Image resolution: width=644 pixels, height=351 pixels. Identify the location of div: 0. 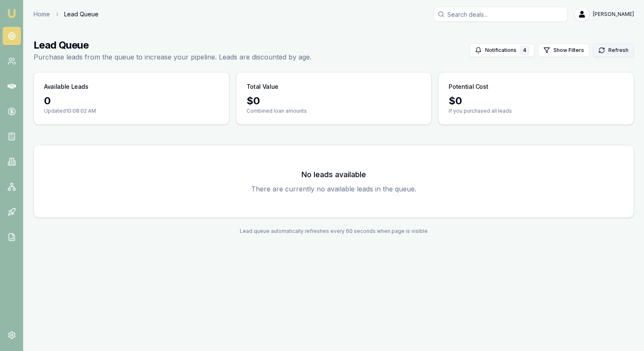
(131, 101).